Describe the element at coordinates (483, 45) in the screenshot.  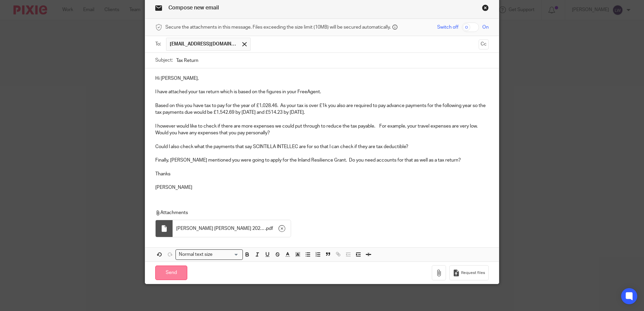
I see `button: Cc` at that location.